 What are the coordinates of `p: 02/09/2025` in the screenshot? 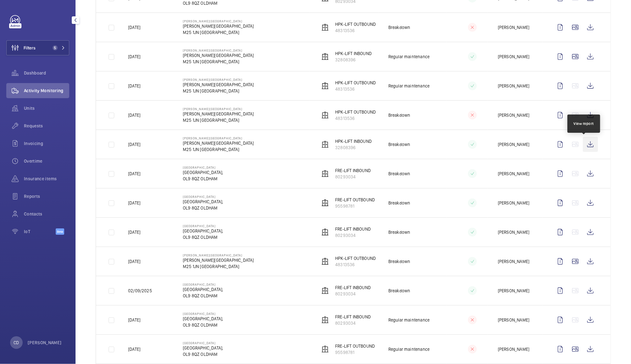 It's located at (140, 291).